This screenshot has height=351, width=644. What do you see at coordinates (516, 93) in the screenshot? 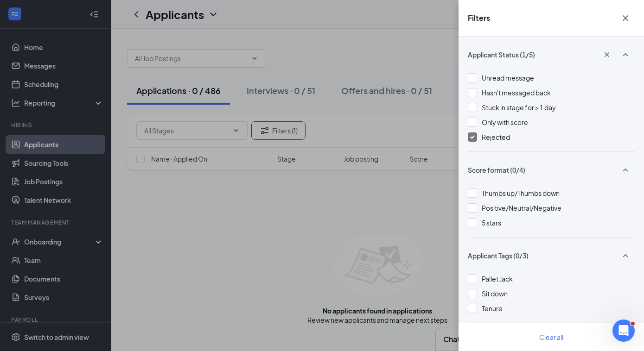
I see `span: Hasn't messaged back` at bounding box center [516, 93].